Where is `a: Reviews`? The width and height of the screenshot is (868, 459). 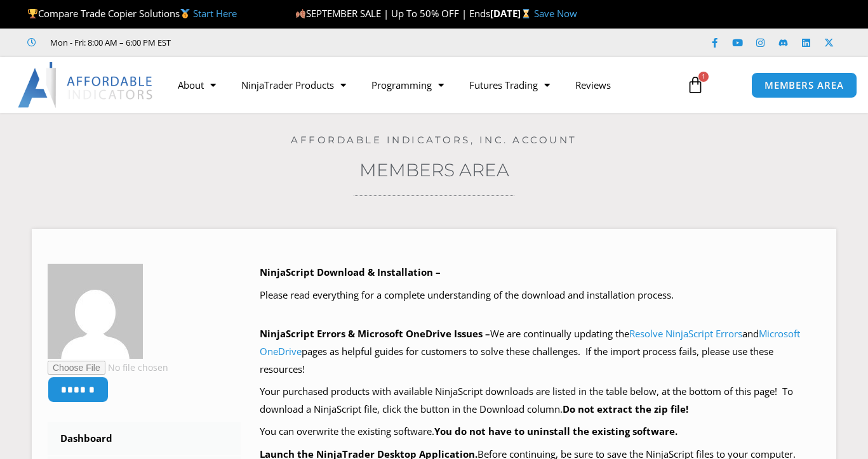 a: Reviews is located at coordinates (593, 85).